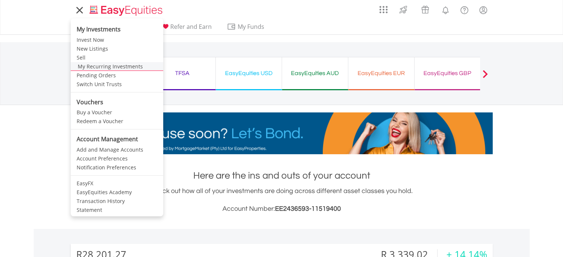 The height and width of the screenshot is (257, 563). Describe the element at coordinates (485, 77) in the screenshot. I see `button: Next` at that location.